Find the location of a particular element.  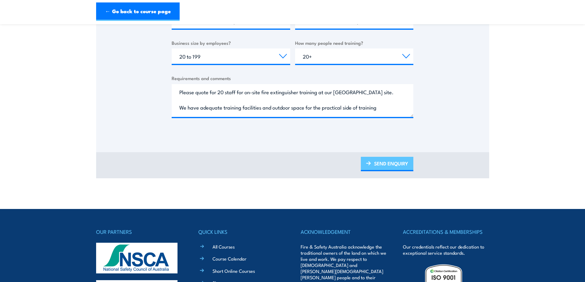

a: Course Calendar is located at coordinates (229, 258).